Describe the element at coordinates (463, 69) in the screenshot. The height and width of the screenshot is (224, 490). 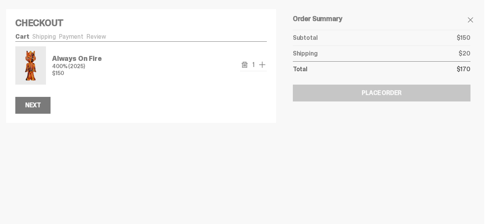
I see `p: $170` at that location.